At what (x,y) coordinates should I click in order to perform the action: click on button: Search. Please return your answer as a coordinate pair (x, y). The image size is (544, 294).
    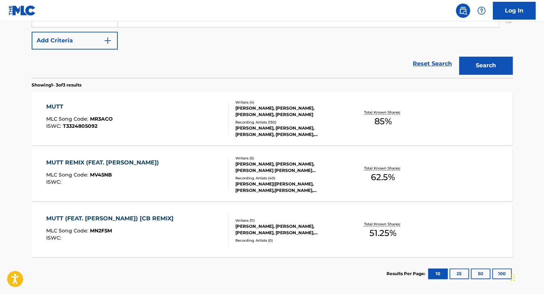
    Looking at the image, I should click on (486, 65).